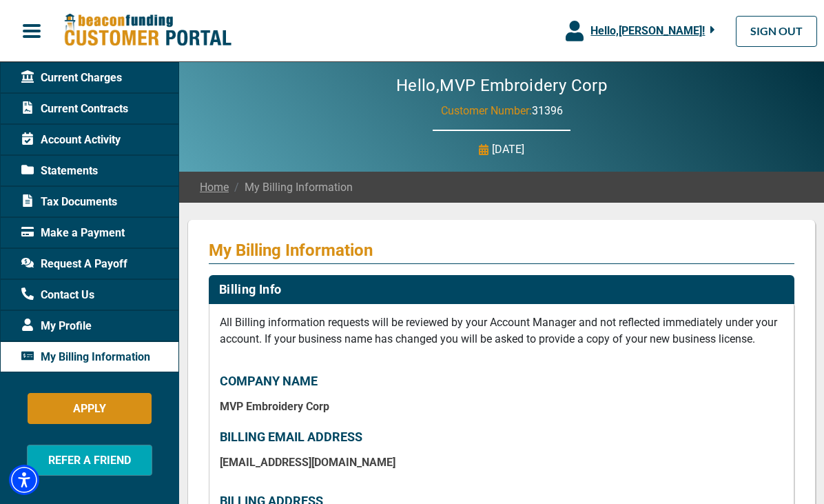 The width and height of the screenshot is (824, 504). Describe the element at coordinates (69, 202) in the screenshot. I see `span: Tax Documents` at that location.